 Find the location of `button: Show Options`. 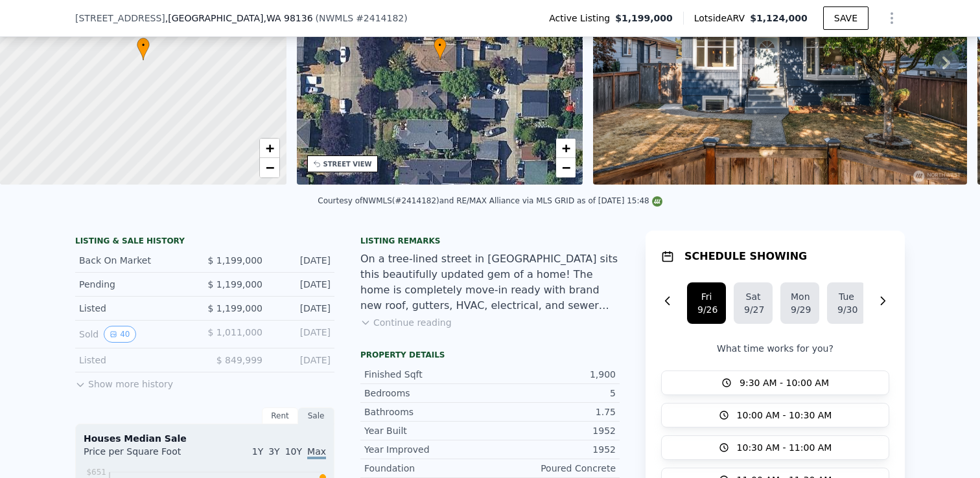

button: Show Options is located at coordinates (892, 18).